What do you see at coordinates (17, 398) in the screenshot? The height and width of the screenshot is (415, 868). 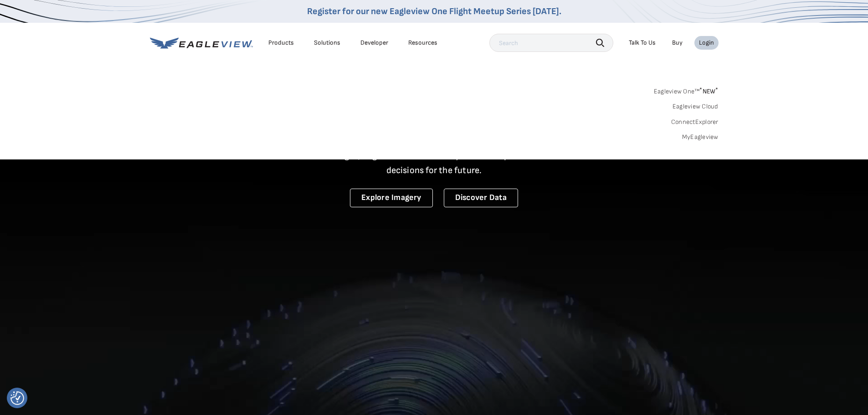 I see `img: Revisit consent button` at bounding box center [17, 398].